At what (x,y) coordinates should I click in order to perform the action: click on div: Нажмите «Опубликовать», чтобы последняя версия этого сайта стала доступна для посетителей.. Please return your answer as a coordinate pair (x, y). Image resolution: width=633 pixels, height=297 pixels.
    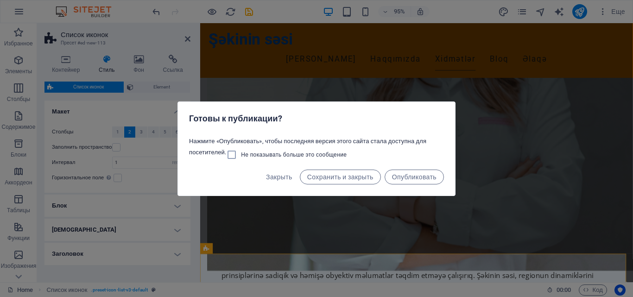
    Looking at the image, I should click on (316, 149).